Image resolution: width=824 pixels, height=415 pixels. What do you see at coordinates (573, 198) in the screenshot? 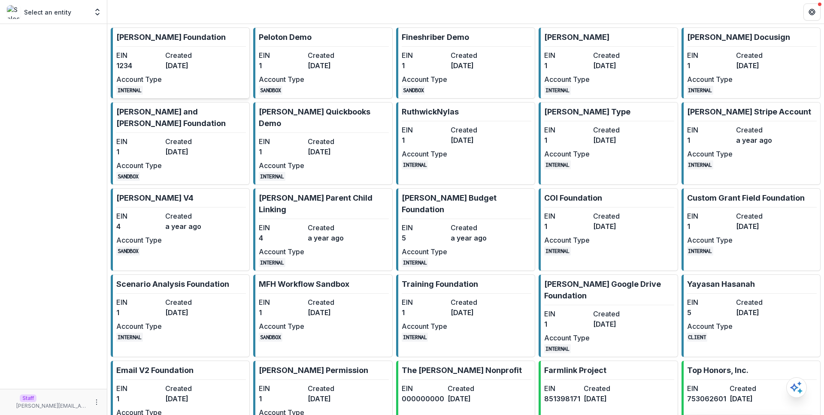
I see `p: COI Foundation` at bounding box center [573, 198].